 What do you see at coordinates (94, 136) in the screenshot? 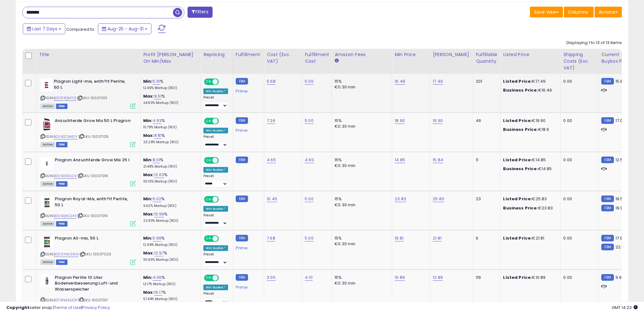
I see `span: | SKU: 10007015` at bounding box center [94, 136].